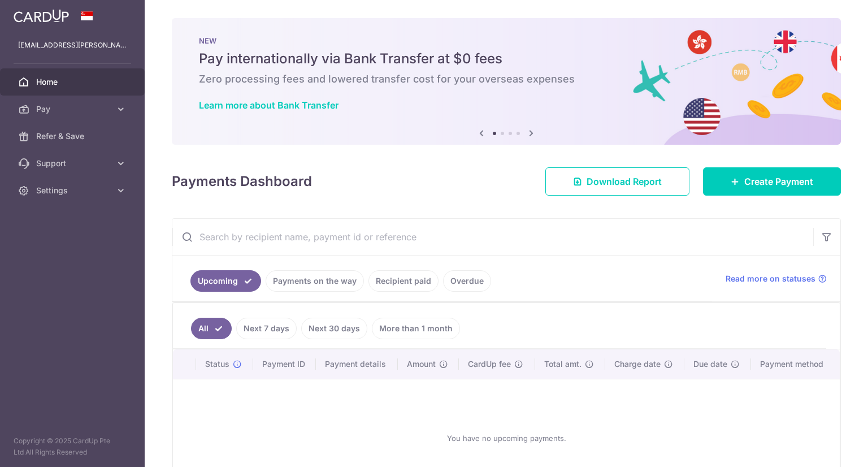 This screenshot has height=467, width=868. Describe the element at coordinates (41, 16) in the screenshot. I see `img: CardUp` at that location.